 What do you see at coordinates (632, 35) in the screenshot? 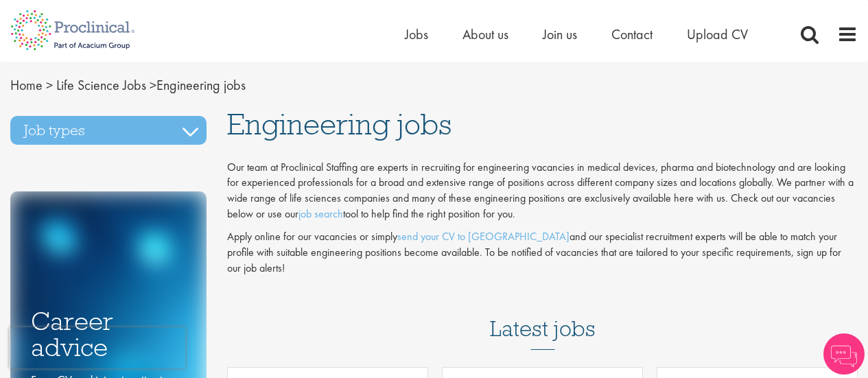
I see `span: Contact` at bounding box center [632, 35].